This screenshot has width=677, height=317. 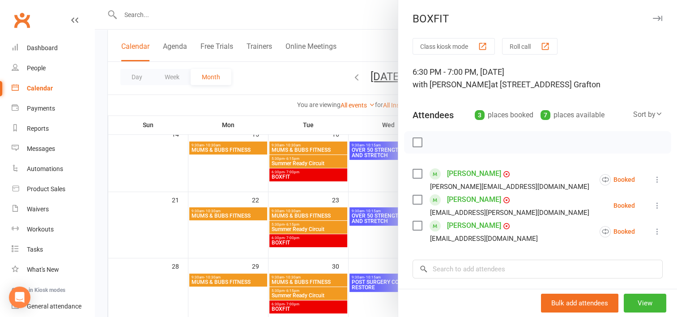 I want to click on a: People, so click(x=53, y=68).